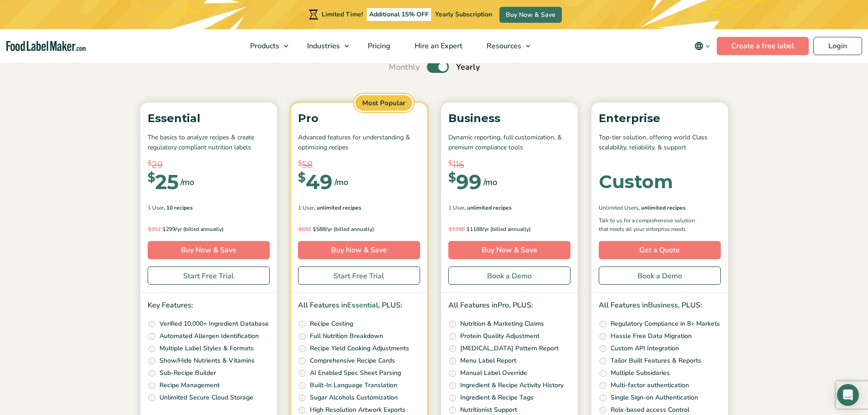 Image resolution: width=868 pixels, height=415 pixels. What do you see at coordinates (353, 386) in the screenshot?
I see `p: Built-In Language Translation` at bounding box center [353, 386].